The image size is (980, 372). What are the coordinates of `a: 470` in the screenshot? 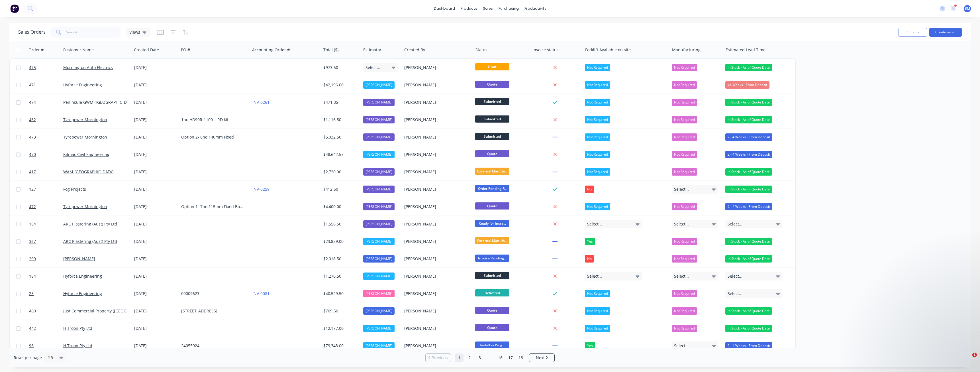 It's located at (46, 155).